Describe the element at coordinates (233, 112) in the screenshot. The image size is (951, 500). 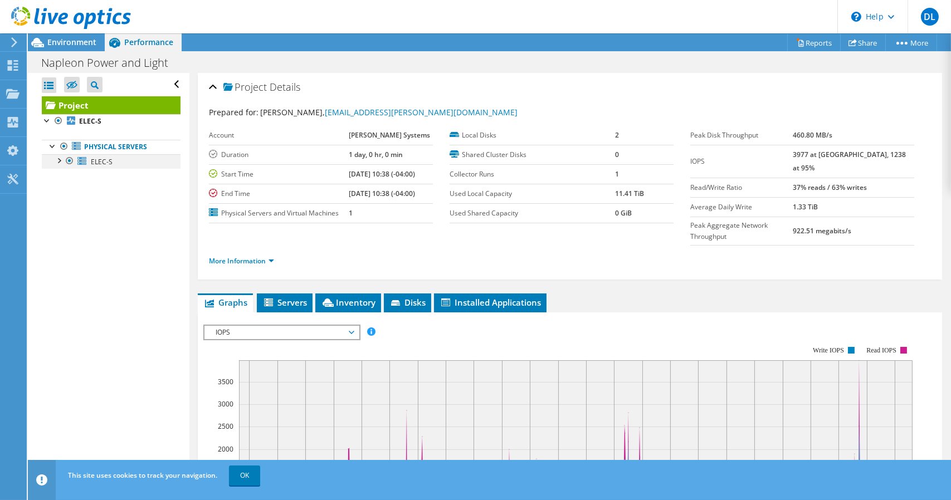
I see `label: Prepared for:` at that location.